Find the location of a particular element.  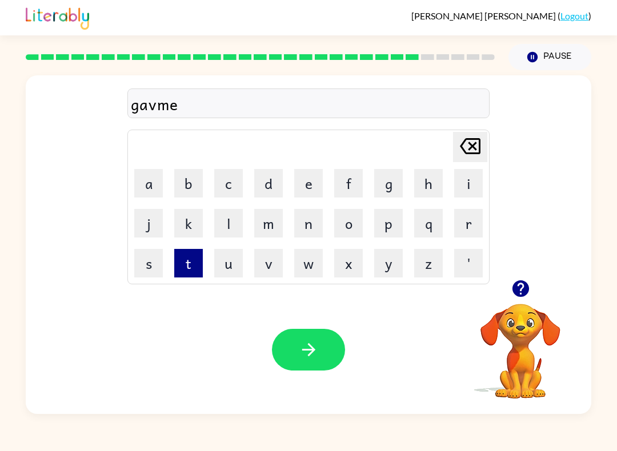

button: d is located at coordinates (269, 183).